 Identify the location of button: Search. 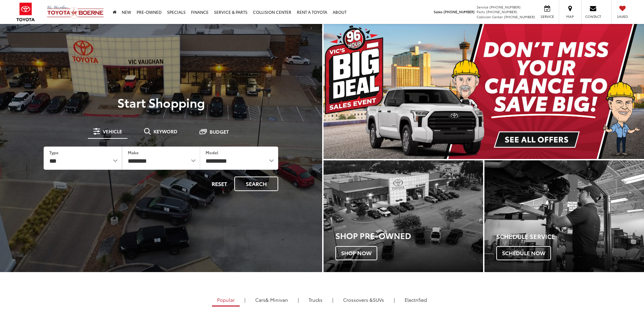
(256, 184).